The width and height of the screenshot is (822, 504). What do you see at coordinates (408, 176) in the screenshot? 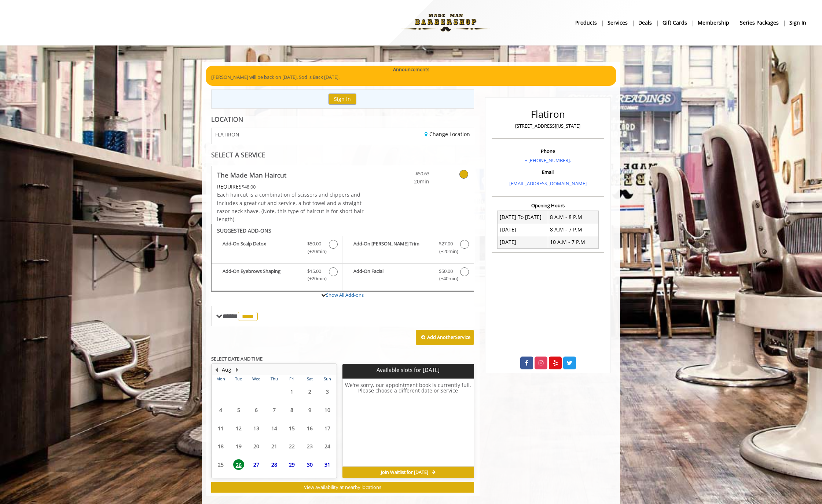
I see `a: $50.63` at bounding box center [408, 176].